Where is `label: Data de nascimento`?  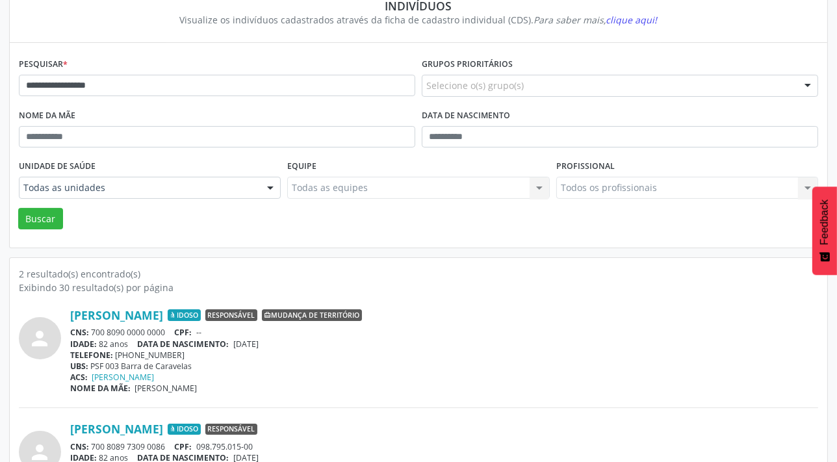 label: Data de nascimento is located at coordinates (466, 116).